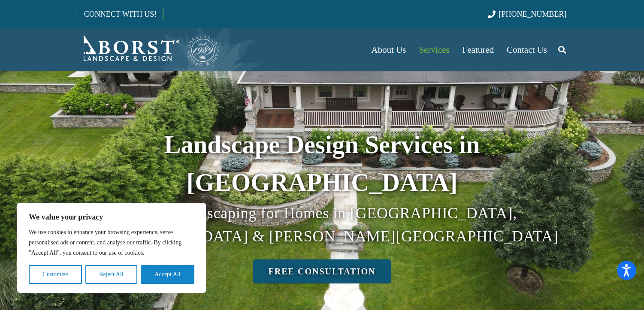 The image size is (644, 310). I want to click on a: CONNECT WITH US!, so click(120, 14).